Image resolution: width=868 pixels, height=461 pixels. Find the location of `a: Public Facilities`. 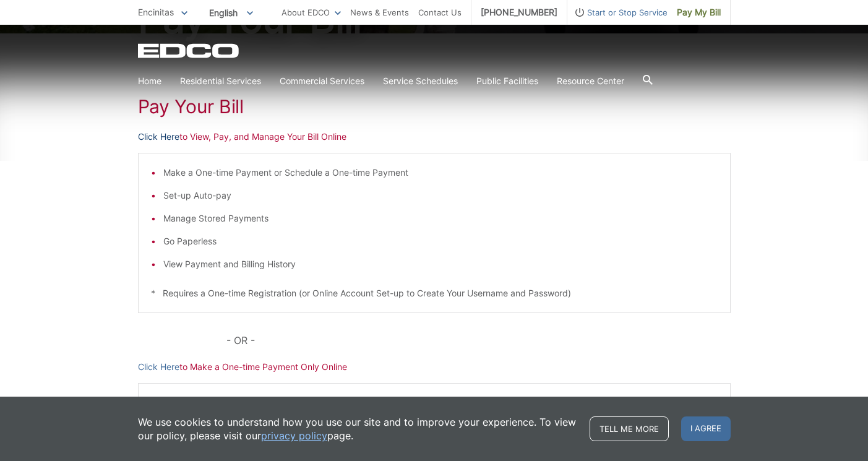

a: Public Facilities is located at coordinates (507, 81).